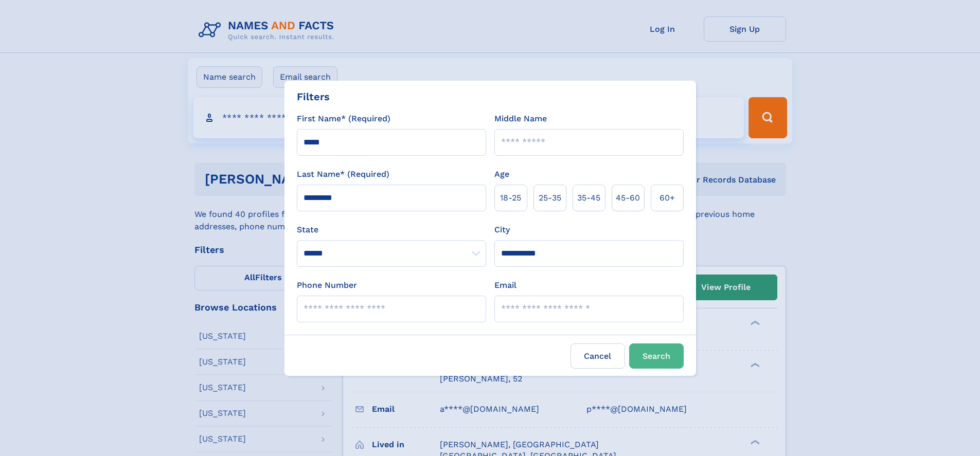  Describe the element at coordinates (657, 355) in the screenshot. I see `button: Search` at that location.